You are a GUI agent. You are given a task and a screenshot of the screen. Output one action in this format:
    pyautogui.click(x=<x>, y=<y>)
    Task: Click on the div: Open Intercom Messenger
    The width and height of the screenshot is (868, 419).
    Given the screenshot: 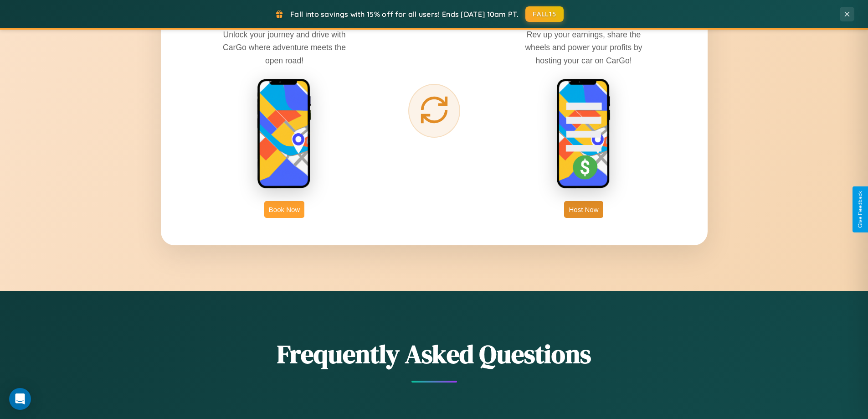 What is the action you would take?
    pyautogui.click(x=20, y=399)
    